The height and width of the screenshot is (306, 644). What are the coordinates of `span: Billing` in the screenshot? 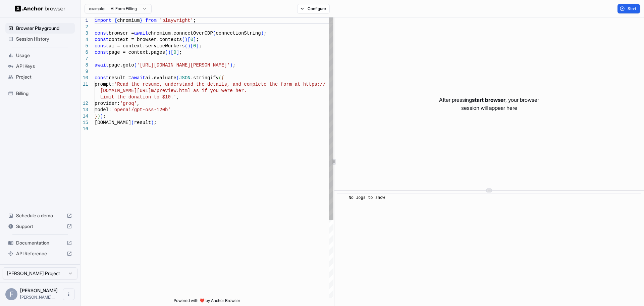 It's located at (44, 94).